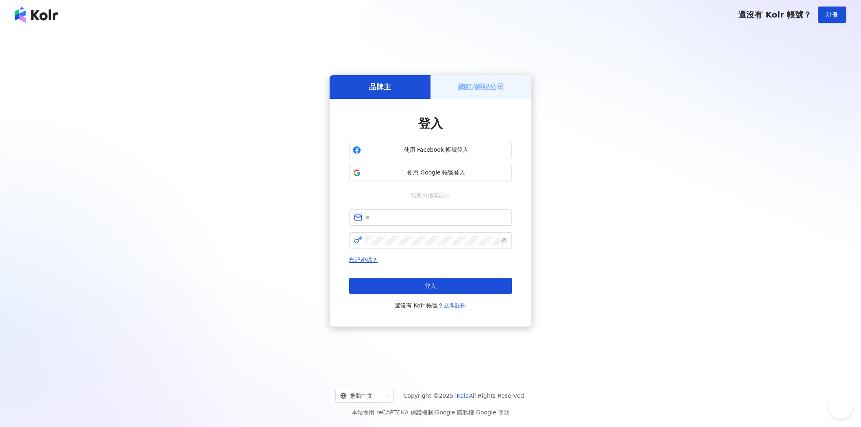 This screenshot has width=861, height=427. What do you see at coordinates (430, 173) in the screenshot?
I see `button: 使用 Google 帳號登入` at bounding box center [430, 173].